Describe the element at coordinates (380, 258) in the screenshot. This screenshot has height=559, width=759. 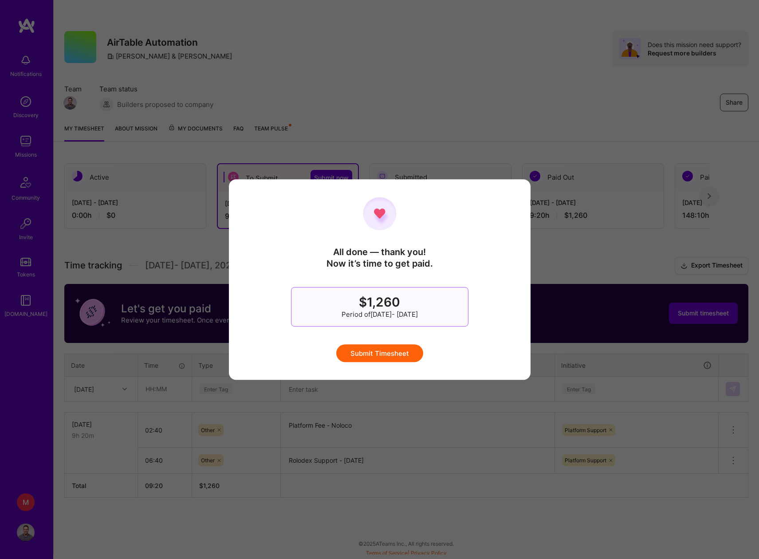
I see `h4: All done — thank you! Now it’s time to get paid.` at that location.